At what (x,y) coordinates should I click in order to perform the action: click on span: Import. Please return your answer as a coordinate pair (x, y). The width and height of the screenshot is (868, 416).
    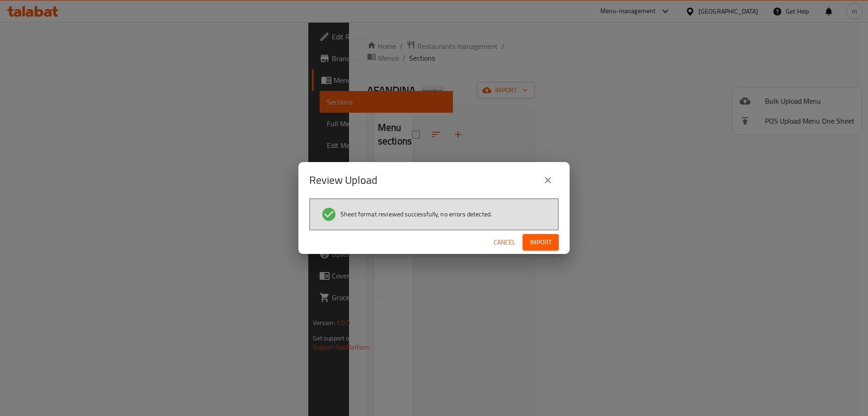
    Looking at the image, I should click on (540, 242).